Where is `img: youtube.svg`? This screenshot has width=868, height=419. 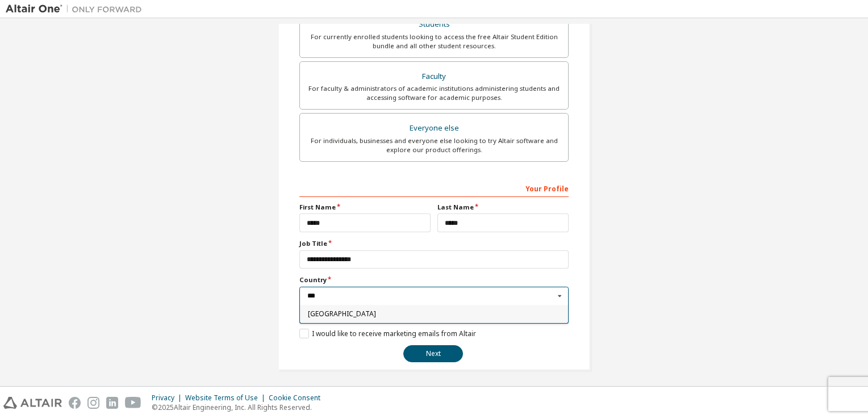
img: youtube.svg is located at coordinates (133, 403).